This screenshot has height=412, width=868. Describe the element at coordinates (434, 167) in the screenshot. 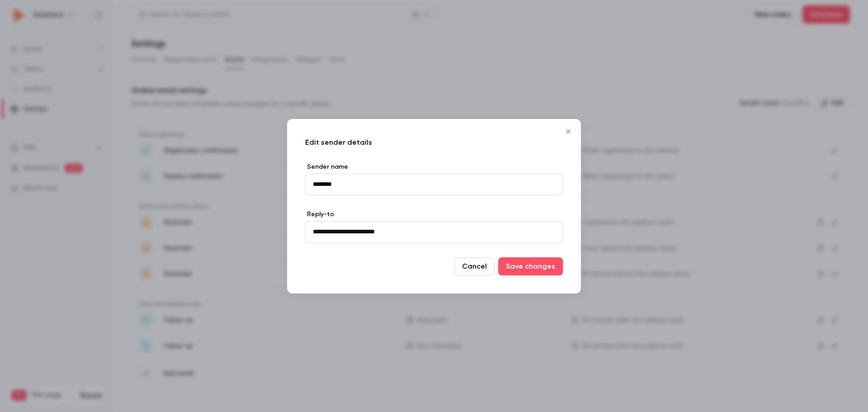

I see `label: Sender name` at that location.